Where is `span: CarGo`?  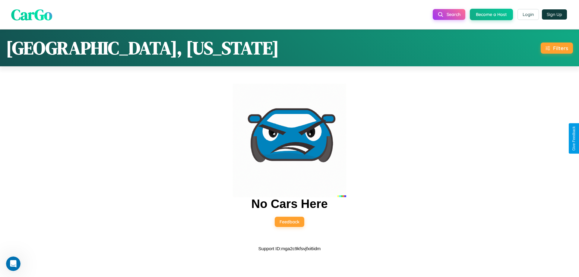
span: CarGo is located at coordinates (32, 14).